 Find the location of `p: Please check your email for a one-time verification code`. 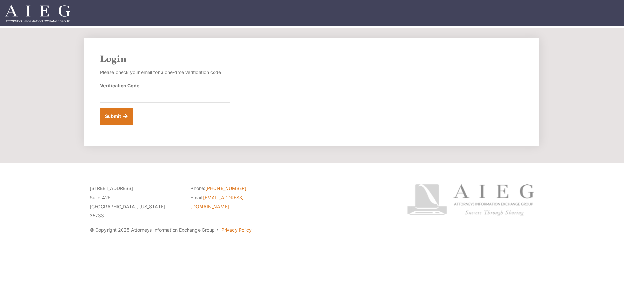

p: Please check your email for a one-time verification code is located at coordinates (165, 73).